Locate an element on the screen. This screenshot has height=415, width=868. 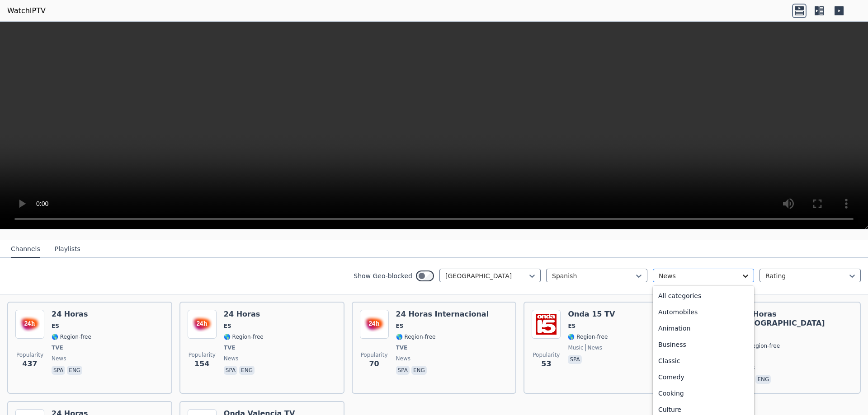
span: 70 is located at coordinates (374, 364).